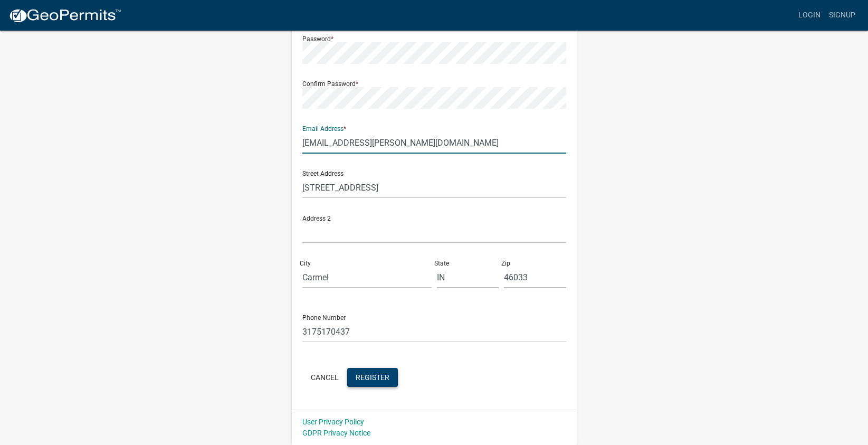 The image size is (868, 445). I want to click on span: Register, so click(372, 377).